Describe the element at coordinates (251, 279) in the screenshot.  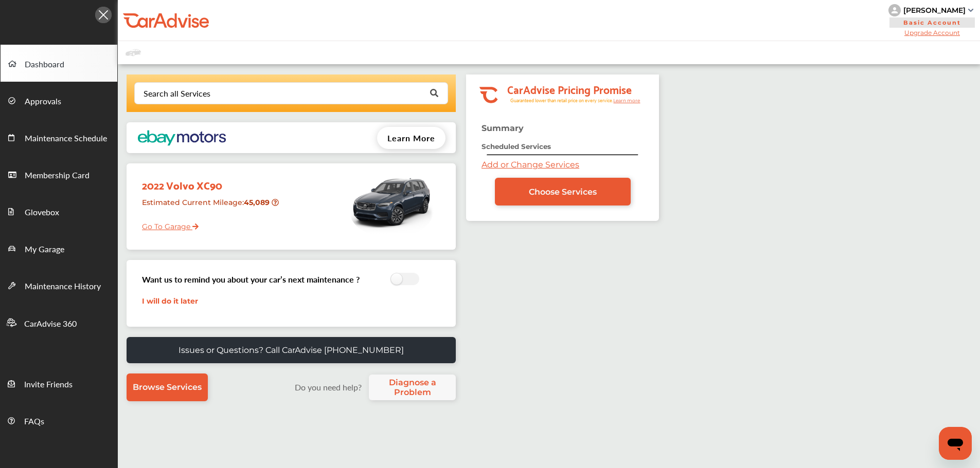
I see `h3: Want us to remind you about your car’s next maintenance ?` at that location.